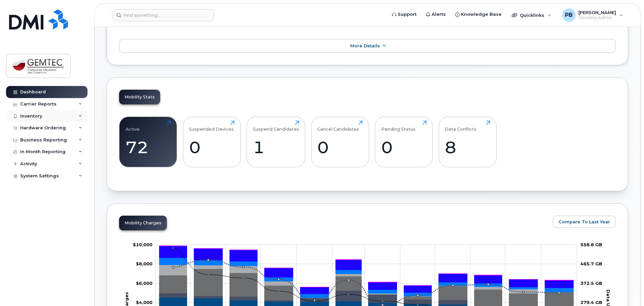 This screenshot has width=644, height=306. Describe the element at coordinates (569, 15) in the screenshot. I see `span: PB` at that location.